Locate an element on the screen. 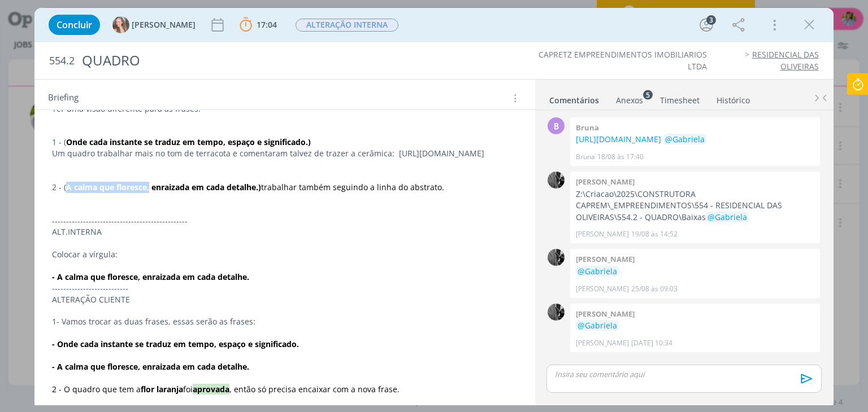 The height and width of the screenshot is (412, 868). span: 17:04 is located at coordinates (266, 24).